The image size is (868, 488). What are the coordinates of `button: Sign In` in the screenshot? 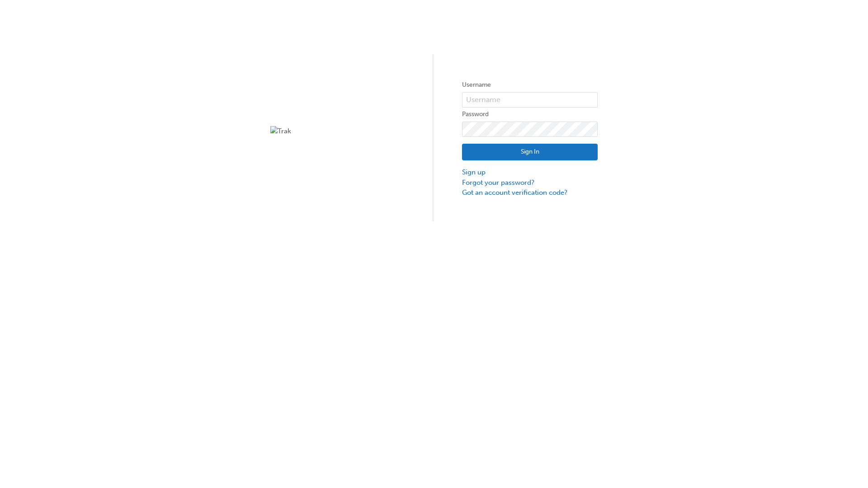 It's located at (530, 152).